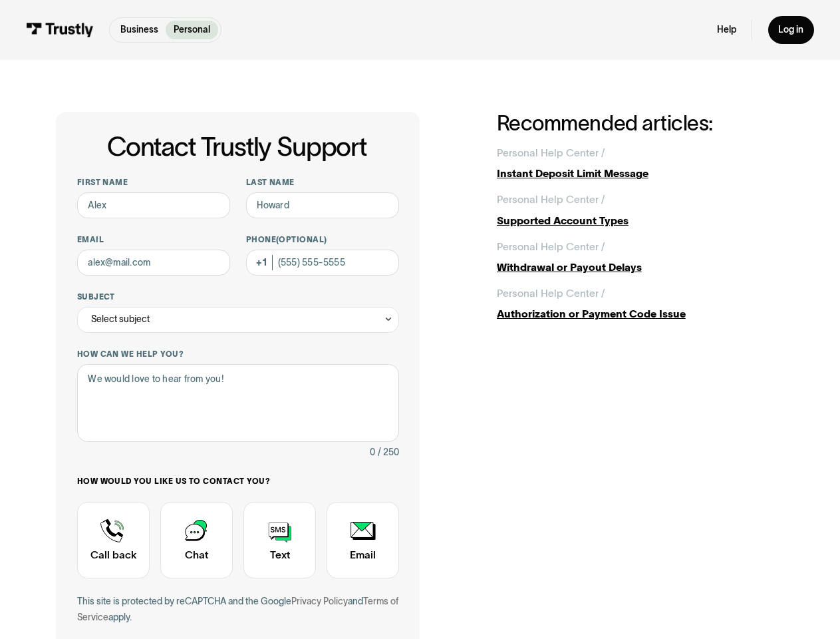  I want to click on a: Personal Help Center /Instant Deposit Limit Message, so click(641, 163).